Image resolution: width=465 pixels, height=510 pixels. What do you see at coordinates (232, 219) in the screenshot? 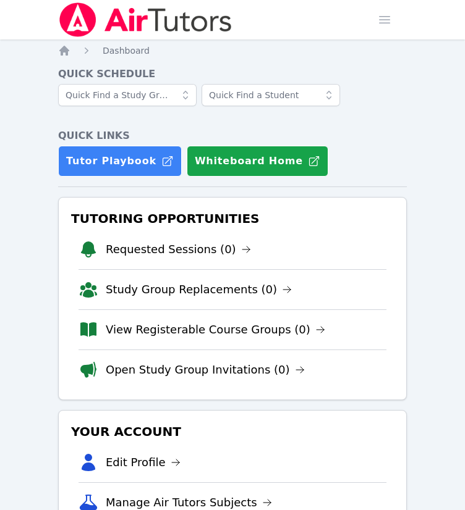
I see `h3: Tutoring Opportunities` at bounding box center [232, 219].